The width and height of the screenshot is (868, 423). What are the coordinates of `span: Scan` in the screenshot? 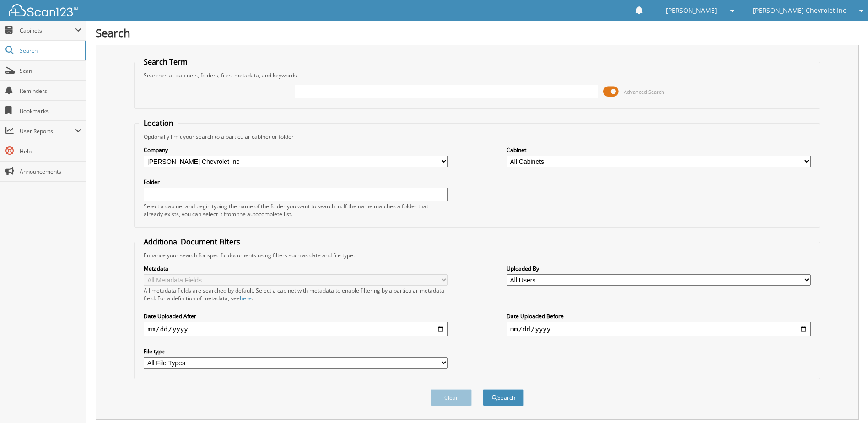 It's located at (50, 71).